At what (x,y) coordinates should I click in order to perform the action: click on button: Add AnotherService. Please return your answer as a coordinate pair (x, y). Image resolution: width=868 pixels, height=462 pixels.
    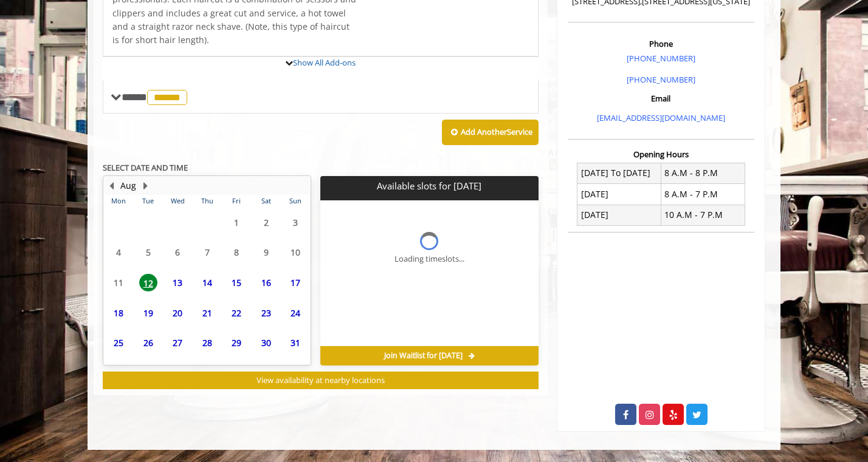
    Looking at the image, I should click on (490, 132).